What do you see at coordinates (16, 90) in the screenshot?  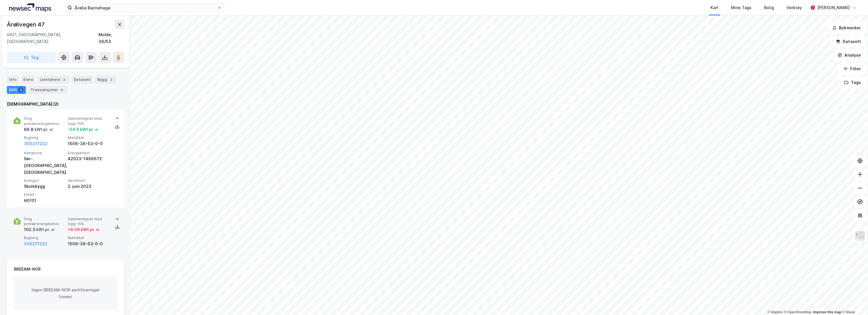 I see `div: ESG` at bounding box center [16, 90].